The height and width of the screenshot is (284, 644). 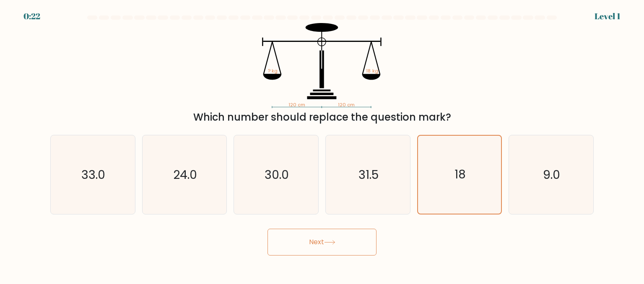 What do you see at coordinates (322, 117) in the screenshot?
I see `div: Which number should replace the question mark?` at bounding box center [322, 117].